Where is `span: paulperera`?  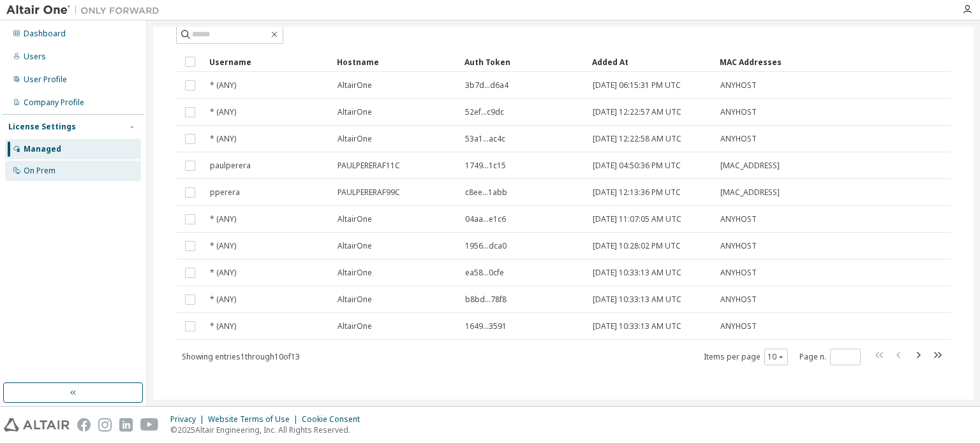
span: paulperera is located at coordinates (230, 166).